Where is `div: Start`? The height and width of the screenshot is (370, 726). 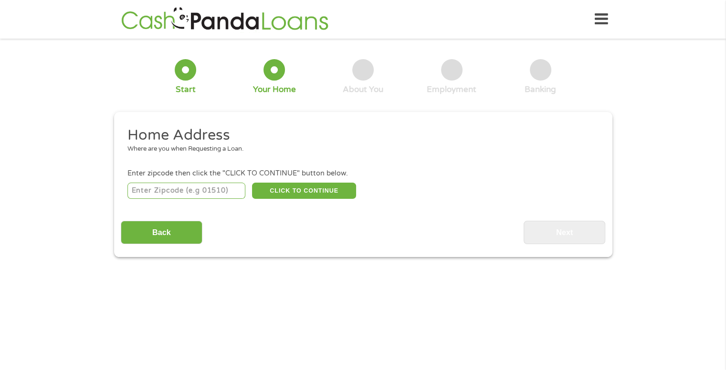 div: Start is located at coordinates (186, 90).